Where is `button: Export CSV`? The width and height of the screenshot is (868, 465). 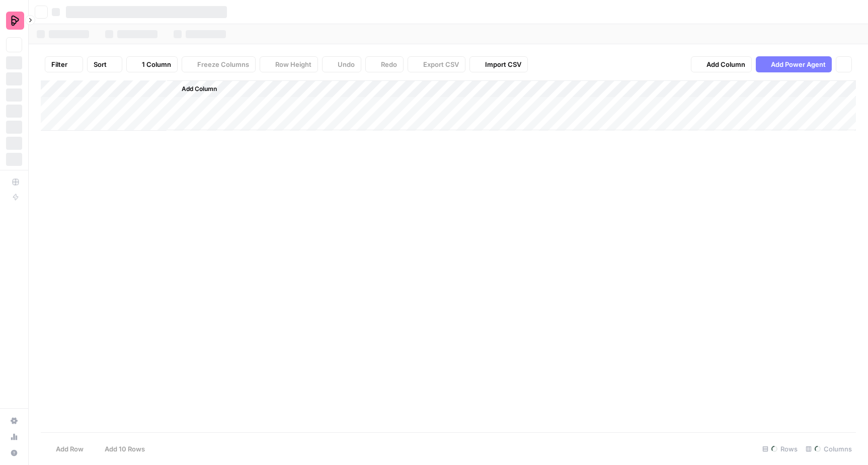 button: Export CSV is located at coordinates (436, 64).